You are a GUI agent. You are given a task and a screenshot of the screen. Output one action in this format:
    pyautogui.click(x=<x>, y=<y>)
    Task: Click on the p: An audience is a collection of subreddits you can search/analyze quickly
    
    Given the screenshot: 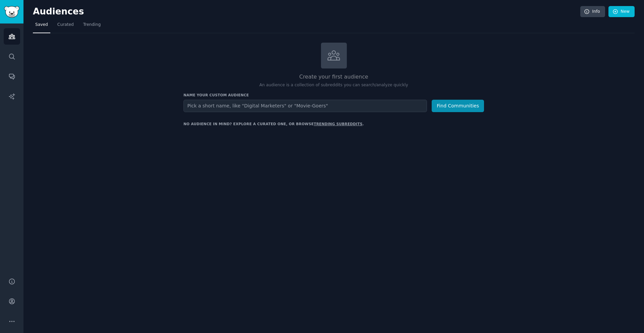 What is the action you would take?
    pyautogui.click(x=334, y=85)
    